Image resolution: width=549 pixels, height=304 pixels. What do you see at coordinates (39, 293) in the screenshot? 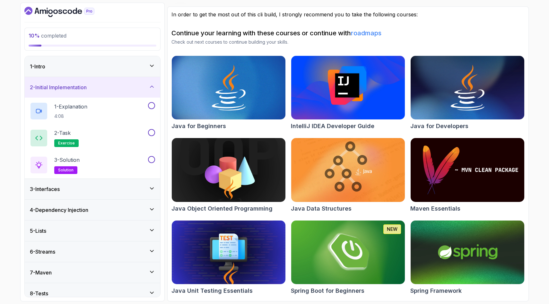
I see `h3: 8 - Tests` at bounding box center [39, 293].